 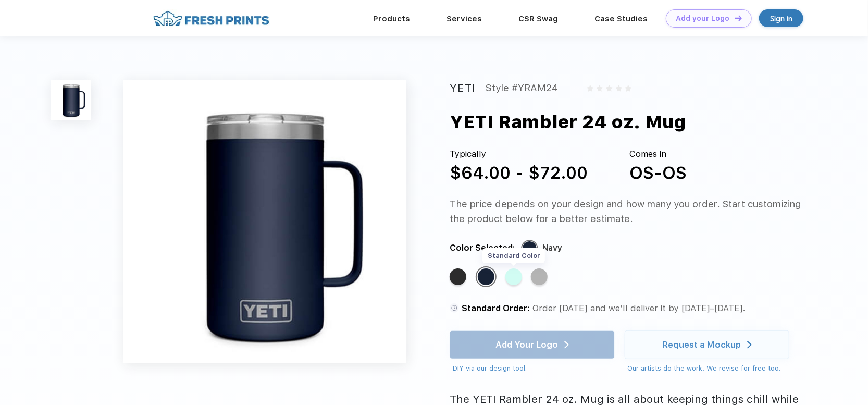 I want to click on div: YETI Rambler 24 oz. Mug, so click(x=568, y=122).